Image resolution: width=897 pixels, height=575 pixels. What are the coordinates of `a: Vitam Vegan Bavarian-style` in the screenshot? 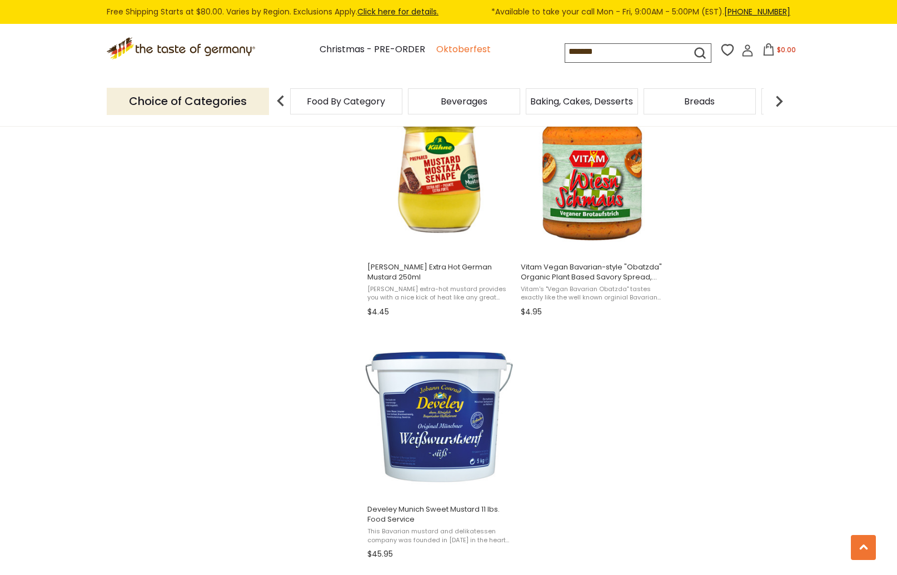 It's located at (592, 204).